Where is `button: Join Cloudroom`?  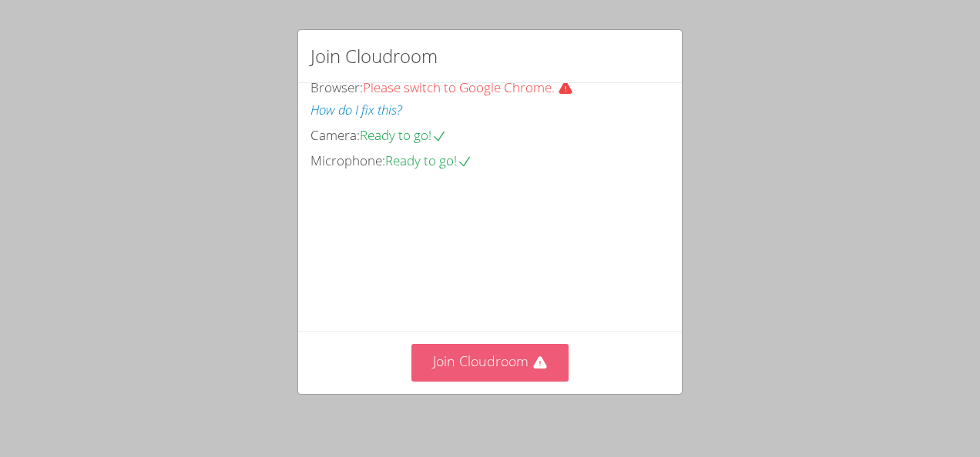
button: Join Cloudroom is located at coordinates (490, 363).